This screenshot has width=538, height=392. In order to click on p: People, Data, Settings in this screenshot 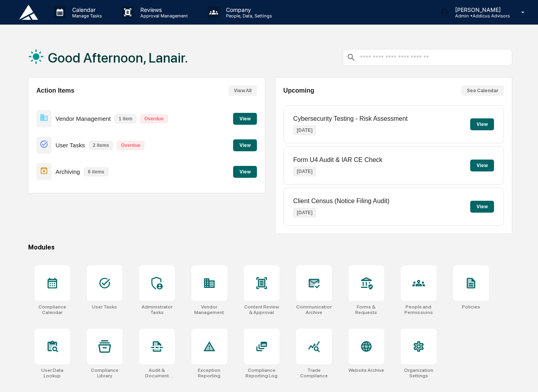, I will do `click(248, 16)`.